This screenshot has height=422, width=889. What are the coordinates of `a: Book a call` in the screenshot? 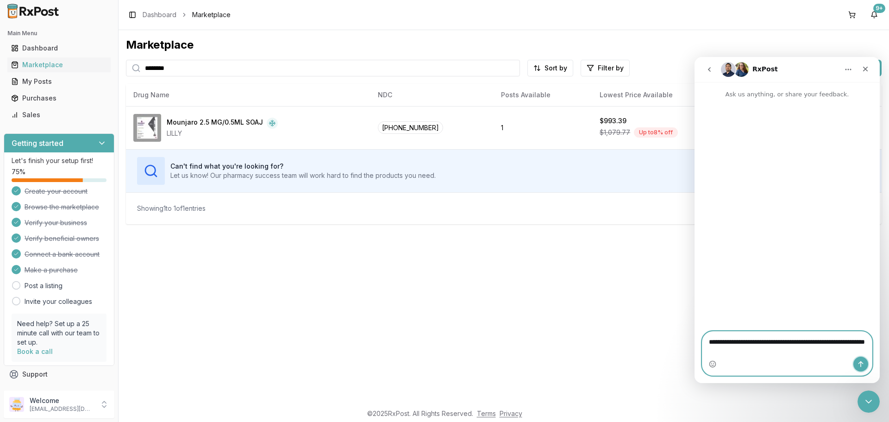 It's located at (35, 351).